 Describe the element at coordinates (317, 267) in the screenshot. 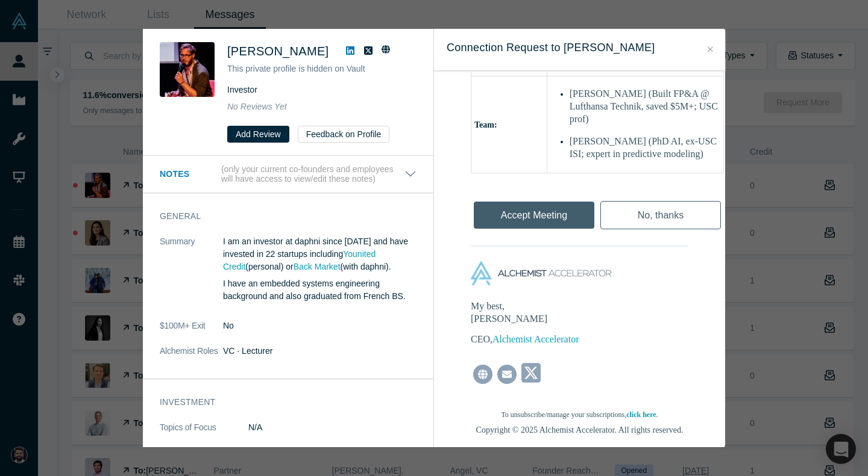

I see `a: Back Market` at that location.